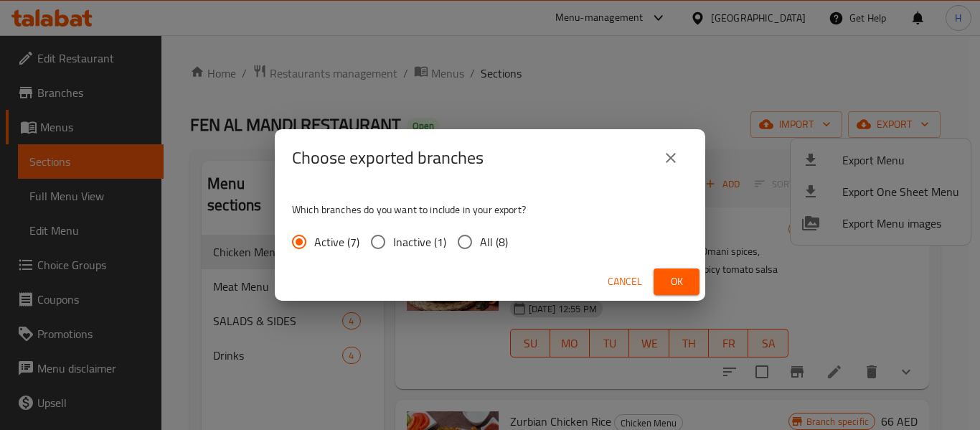  What do you see at coordinates (677, 282) in the screenshot?
I see `span: Ok` at bounding box center [677, 282].